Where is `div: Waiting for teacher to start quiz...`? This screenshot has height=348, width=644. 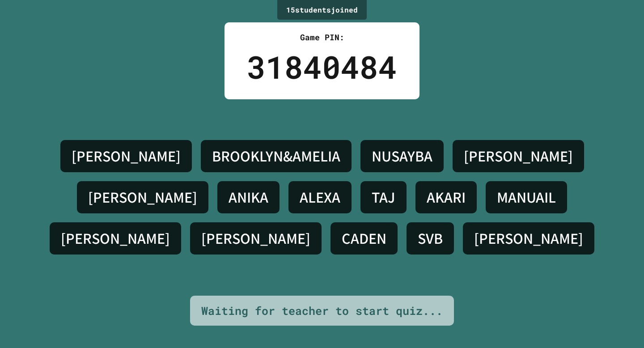 div: Waiting for teacher to start quiz... is located at coordinates (322, 311).